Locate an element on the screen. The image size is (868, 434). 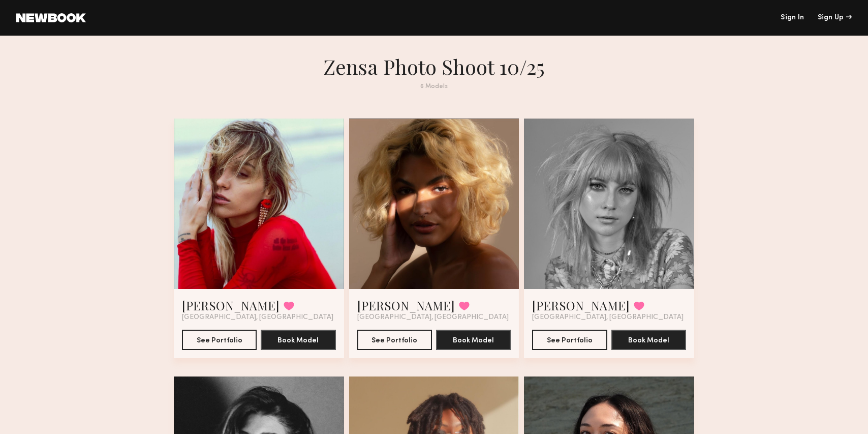
div: Sign Up is located at coordinates (834, 18).